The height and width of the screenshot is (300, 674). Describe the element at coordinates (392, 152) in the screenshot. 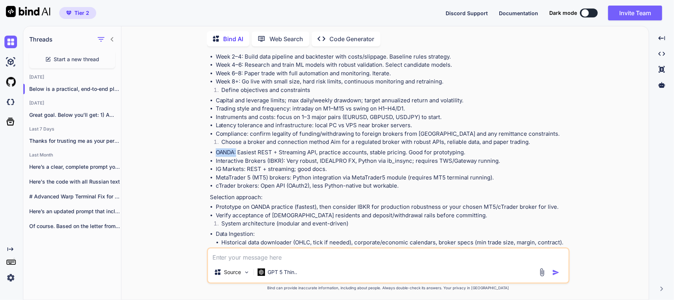

I see `li: OANDA: Easiest REST + Streaming API, practice accounts, stable pricing. Good for prototyping.` at that location.